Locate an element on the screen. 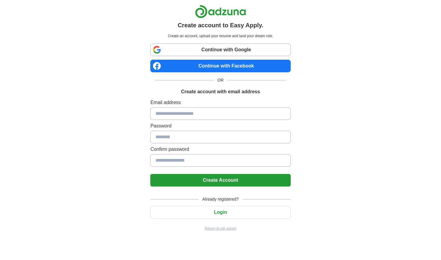 This screenshot has height=260, width=441. a: Return to job advert is located at coordinates (220, 229).